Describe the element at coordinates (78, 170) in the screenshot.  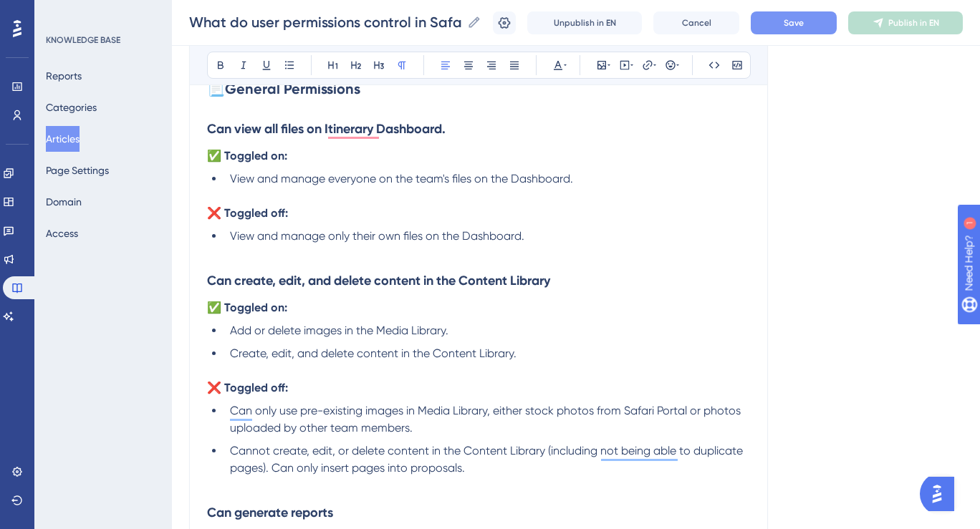
I see `button: Page Settings` at that location.